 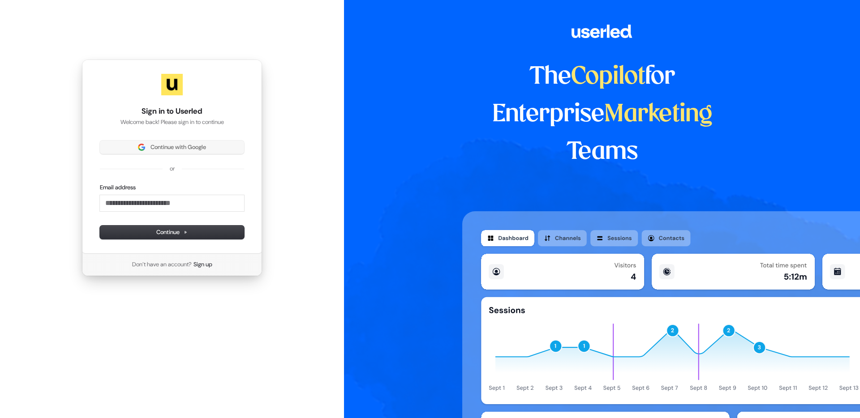 I want to click on span: Continue, so click(x=172, y=232).